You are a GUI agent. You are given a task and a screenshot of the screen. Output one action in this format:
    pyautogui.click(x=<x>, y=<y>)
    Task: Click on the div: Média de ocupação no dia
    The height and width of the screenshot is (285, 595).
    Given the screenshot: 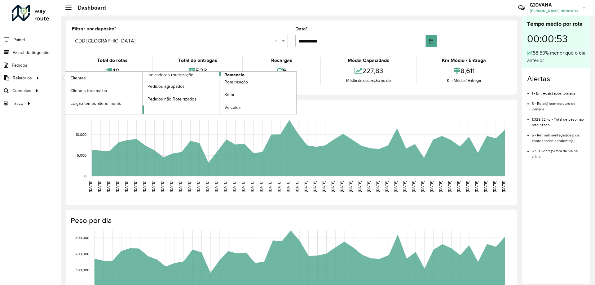 What is the action you would take?
    pyautogui.click(x=369, y=81)
    